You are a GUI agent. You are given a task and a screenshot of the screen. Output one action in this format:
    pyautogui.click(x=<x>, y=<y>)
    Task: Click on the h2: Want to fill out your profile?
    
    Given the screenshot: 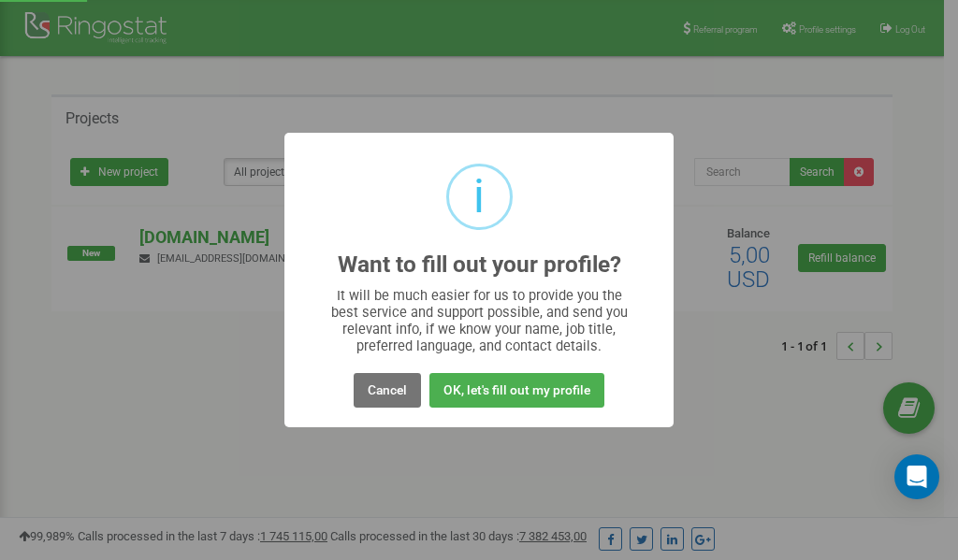 What is the action you would take?
    pyautogui.click(x=479, y=265)
    